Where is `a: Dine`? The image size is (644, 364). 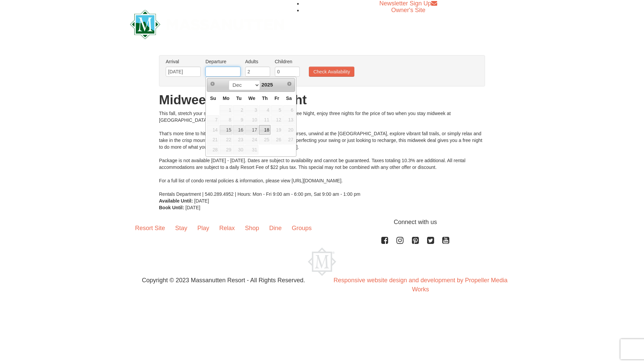 a: Dine is located at coordinates (275, 228).